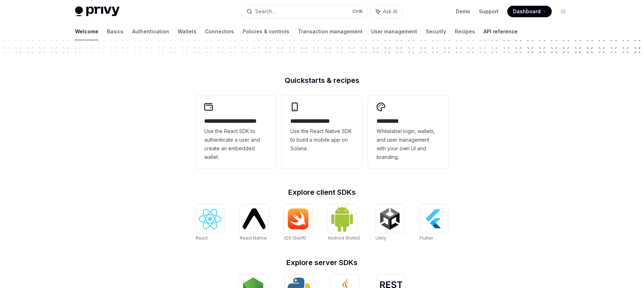  Describe the element at coordinates (501, 31) in the screenshot. I see `a: API reference` at that location.